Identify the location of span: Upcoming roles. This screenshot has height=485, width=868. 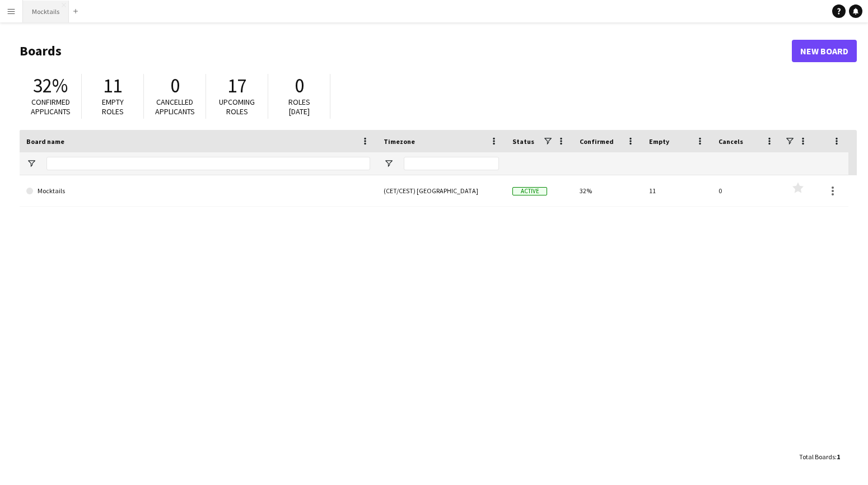
(237, 106).